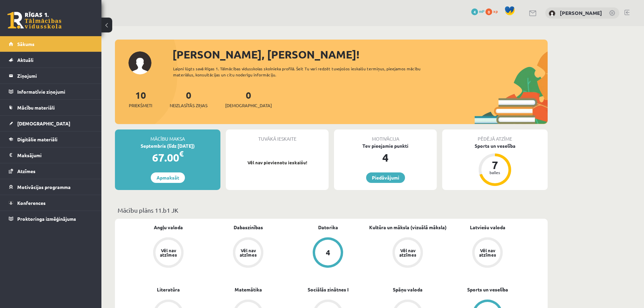  Describe the element at coordinates (51, 44) in the screenshot. I see `a: Sākums` at that location.